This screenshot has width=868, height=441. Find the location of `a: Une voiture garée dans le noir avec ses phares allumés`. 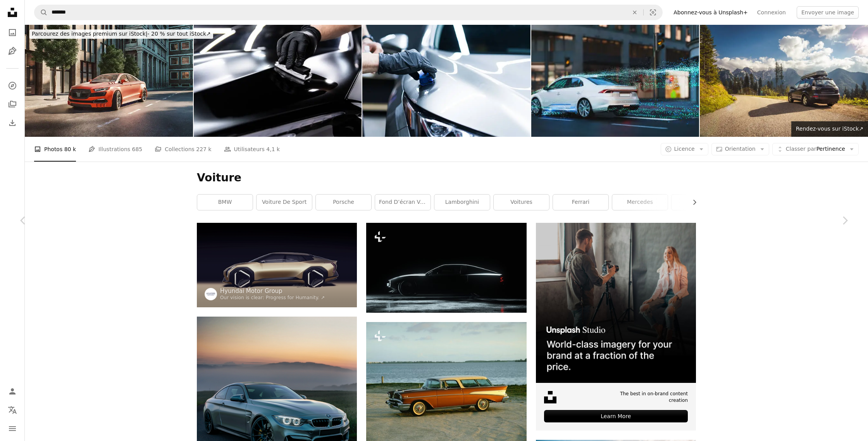

a: Une voiture garée dans le noir avec ses phares allumés is located at coordinates (446, 268).